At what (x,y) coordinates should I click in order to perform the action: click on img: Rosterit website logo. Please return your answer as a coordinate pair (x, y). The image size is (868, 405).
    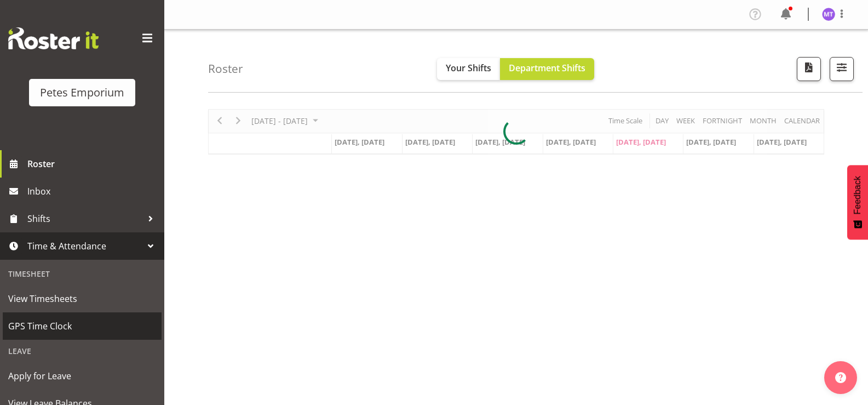
    Looking at the image, I should click on (53, 38).